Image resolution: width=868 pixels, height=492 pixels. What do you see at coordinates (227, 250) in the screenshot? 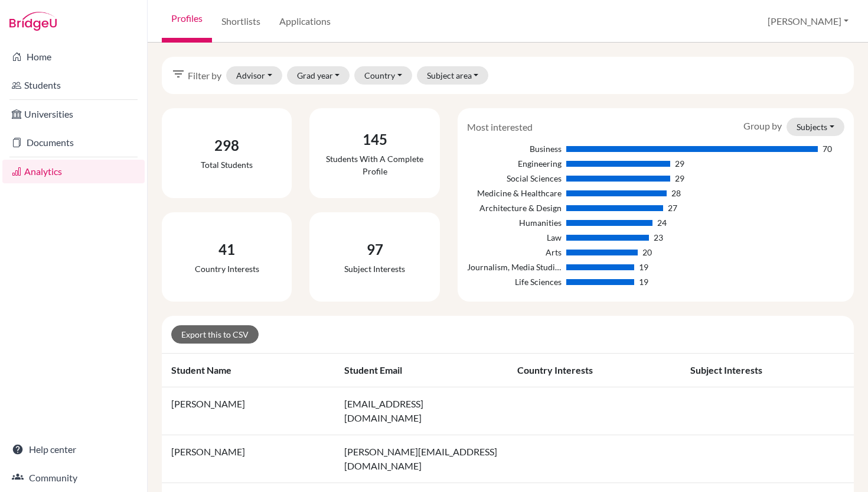
I see `div: 41` at bounding box center [227, 250].